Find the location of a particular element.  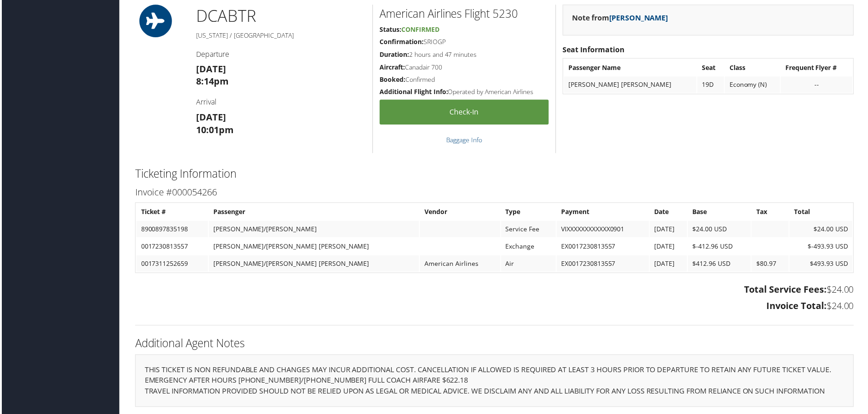

td: 0017230813557 is located at coordinates (171, 247).